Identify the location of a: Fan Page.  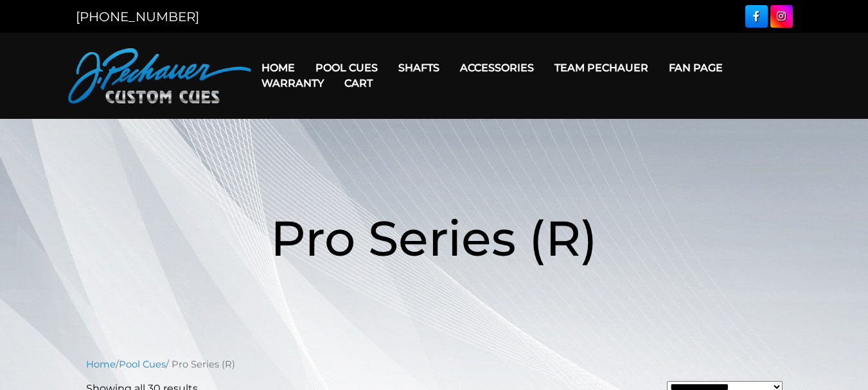
(695, 67).